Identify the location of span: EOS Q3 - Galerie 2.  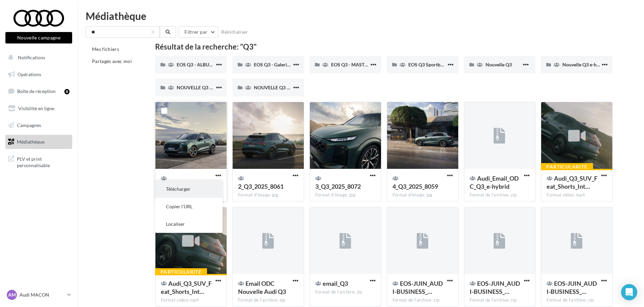
(274, 64).